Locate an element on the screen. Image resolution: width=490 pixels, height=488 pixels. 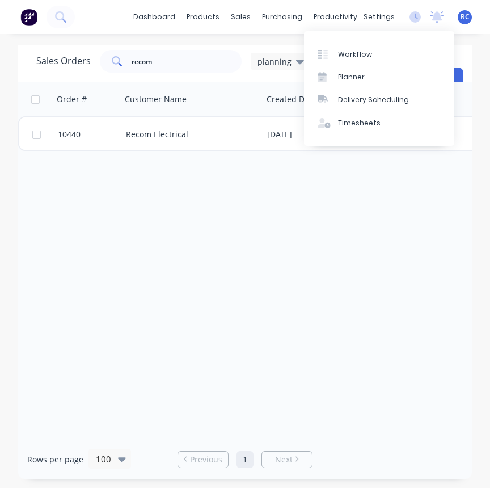
a: Planner is located at coordinates (379, 77).